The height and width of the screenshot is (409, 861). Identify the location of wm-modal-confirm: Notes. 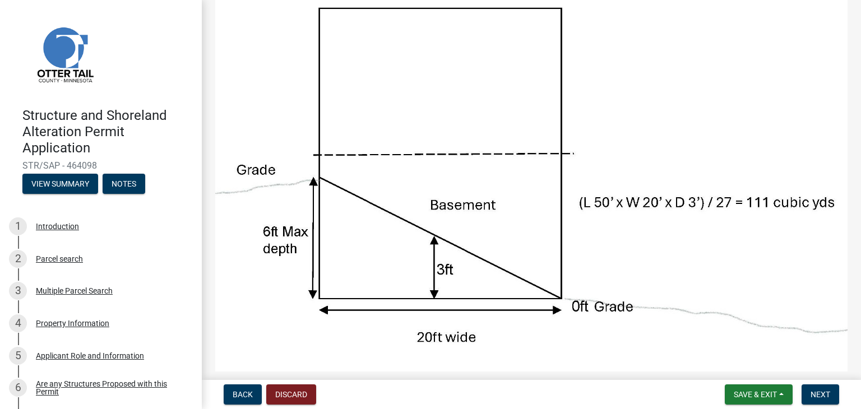
(124, 185).